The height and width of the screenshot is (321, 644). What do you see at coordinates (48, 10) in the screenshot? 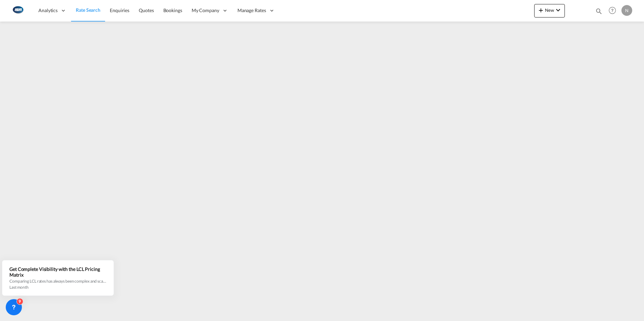
I see `span: Analytics` at bounding box center [48, 10].